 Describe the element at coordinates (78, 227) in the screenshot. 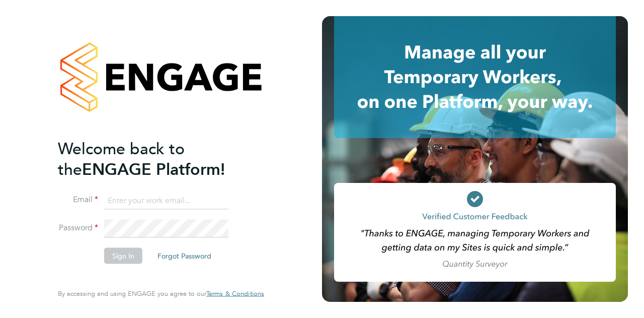

I see `label: Password` at that location.